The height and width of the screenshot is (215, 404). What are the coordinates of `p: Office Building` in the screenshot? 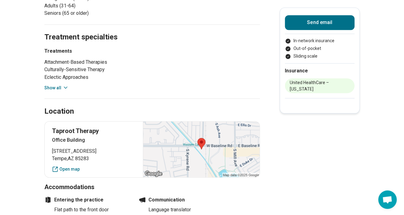 It's located at (94, 140).